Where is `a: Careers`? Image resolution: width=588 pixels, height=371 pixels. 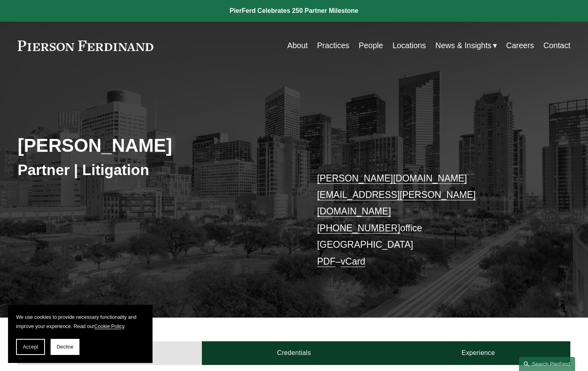 a: Careers is located at coordinates (520, 45).